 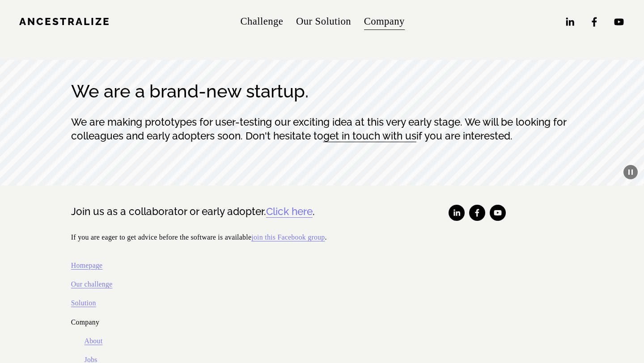 What do you see at coordinates (219, 211) in the screenshot?
I see `h3: Join us as a collaborator or early adopter. .` at bounding box center [219, 211].